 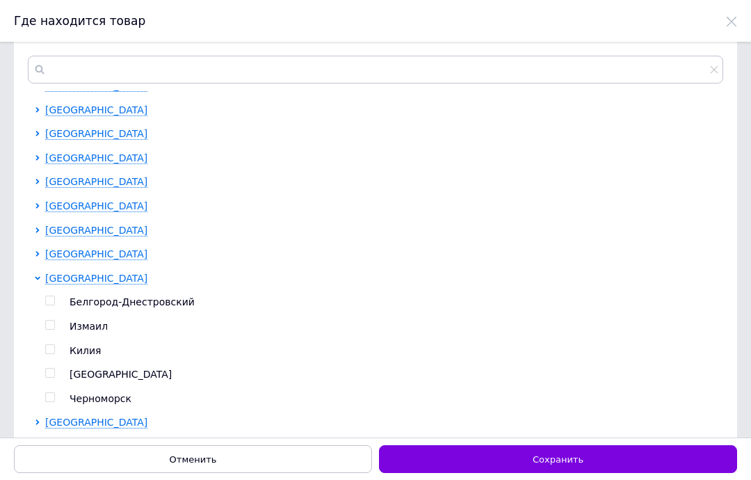 I want to click on span: Килия, so click(x=86, y=350).